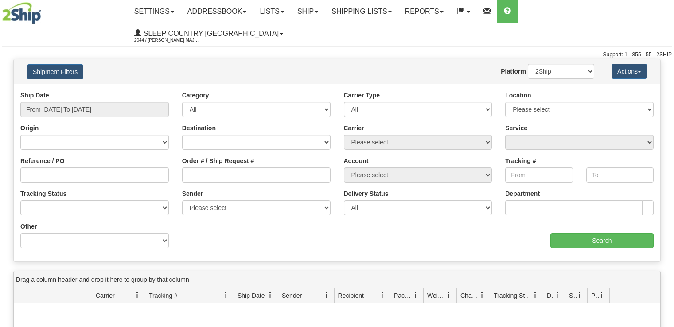 The width and height of the screenshot is (674, 327). Describe the element at coordinates (28, 226) in the screenshot. I see `label: Other` at that location.